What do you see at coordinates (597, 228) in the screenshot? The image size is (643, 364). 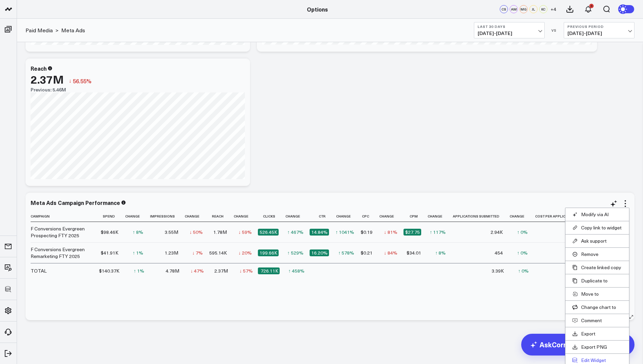 I see `button: Copy link to widget` at bounding box center [597, 228].